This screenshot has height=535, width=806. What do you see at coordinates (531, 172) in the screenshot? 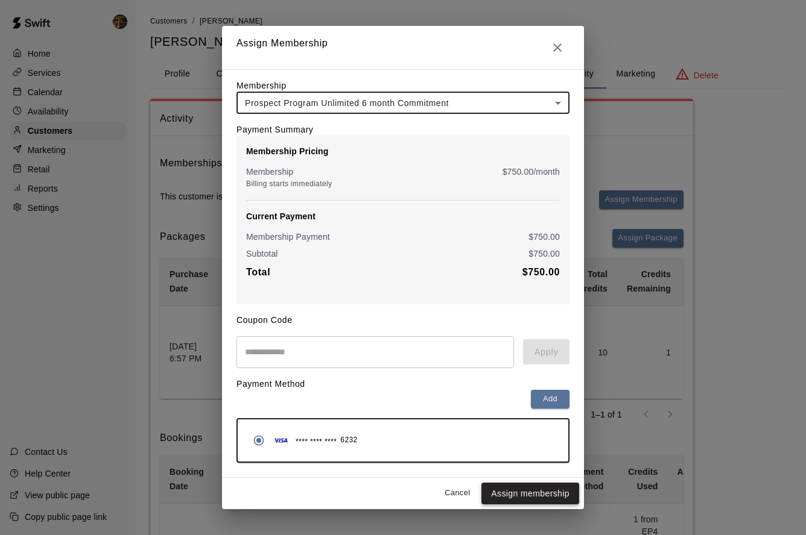
I see `p: $ 750.00 /month` at bounding box center [531, 172].